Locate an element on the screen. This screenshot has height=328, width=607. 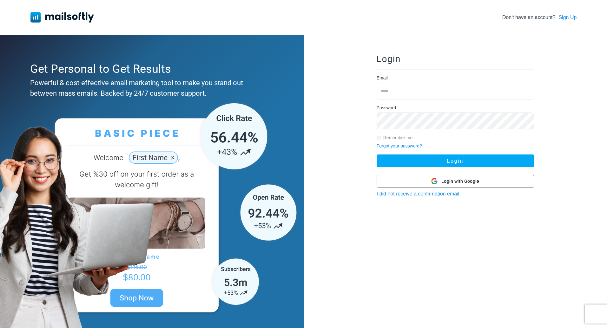
button: Login with Google is located at coordinates (456, 181).